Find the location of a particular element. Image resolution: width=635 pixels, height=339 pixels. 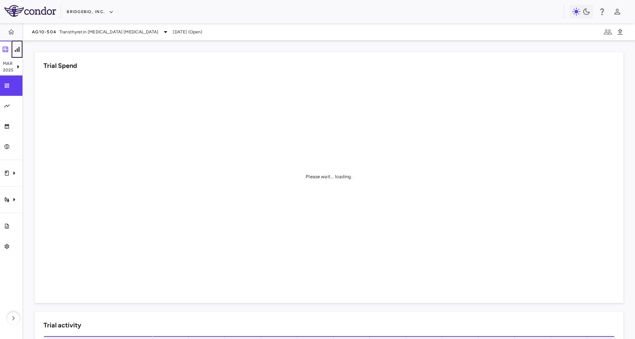

h6: Trial activity is located at coordinates (62, 325).